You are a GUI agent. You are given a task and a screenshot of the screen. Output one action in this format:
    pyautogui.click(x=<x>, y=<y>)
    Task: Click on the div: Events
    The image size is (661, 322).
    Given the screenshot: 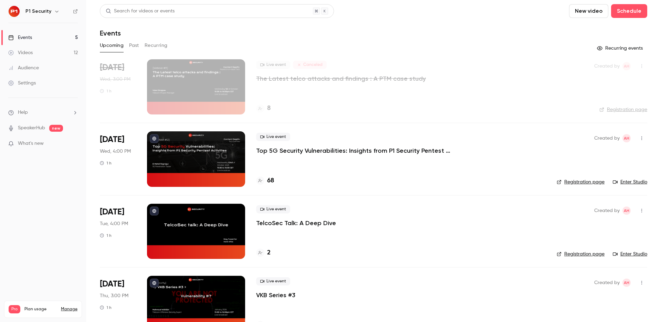 What is the action you would take?
    pyautogui.click(x=20, y=38)
    